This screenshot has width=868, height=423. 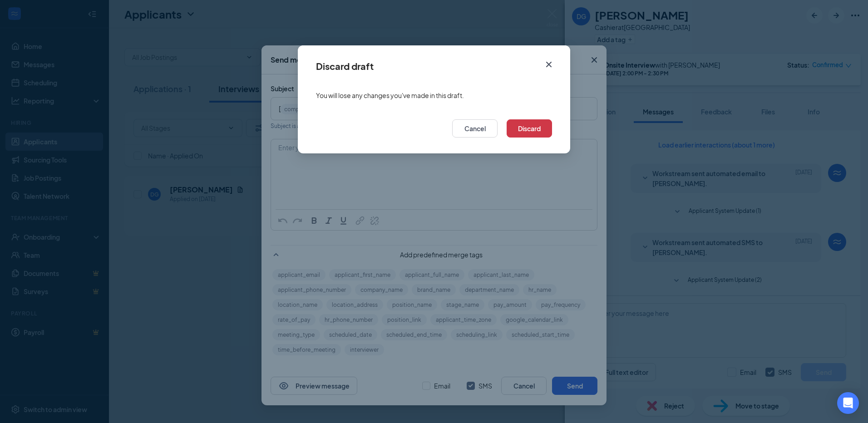 What do you see at coordinates (390, 95) in the screenshot?
I see `span: You will lose any changes you've made in this draft.` at bounding box center [390, 95].